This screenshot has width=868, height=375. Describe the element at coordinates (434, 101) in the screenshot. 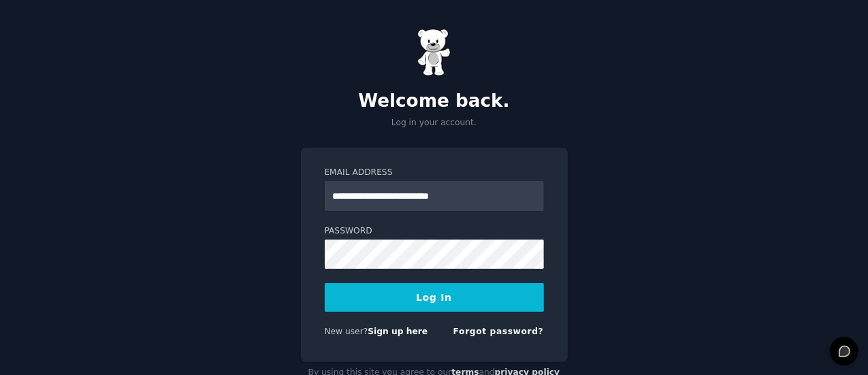

I see `h2: Welcome back.` at that location.